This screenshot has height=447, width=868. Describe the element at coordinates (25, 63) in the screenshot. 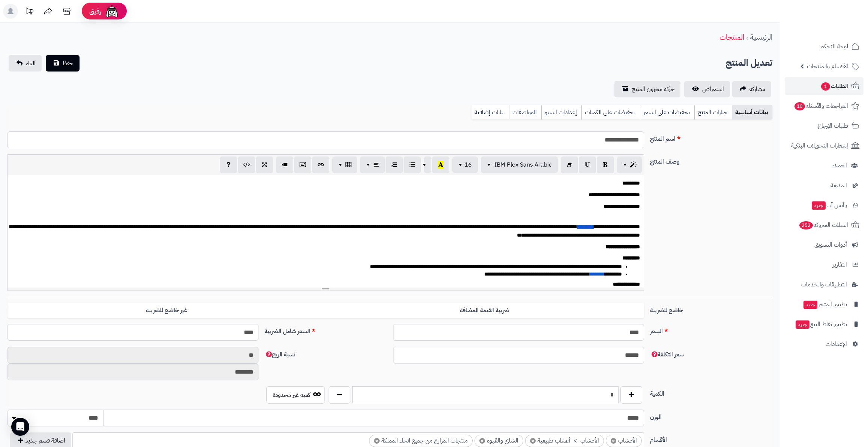

I see `a: الغاء` at that location.